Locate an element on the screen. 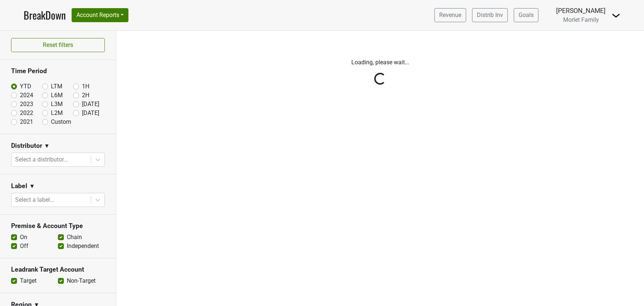 The width and height of the screenshot is (644, 306). span: Morlet Family is located at coordinates (581, 20).